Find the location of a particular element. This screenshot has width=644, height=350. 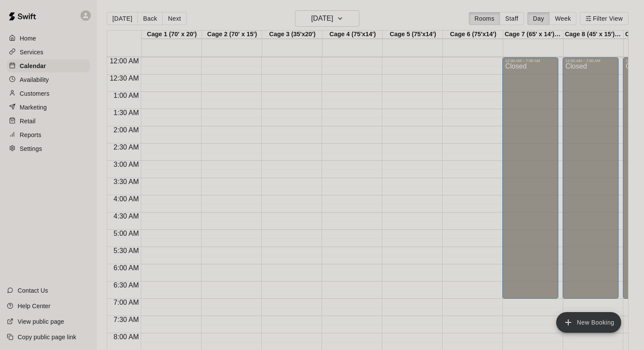

p: Reports is located at coordinates (30, 135).